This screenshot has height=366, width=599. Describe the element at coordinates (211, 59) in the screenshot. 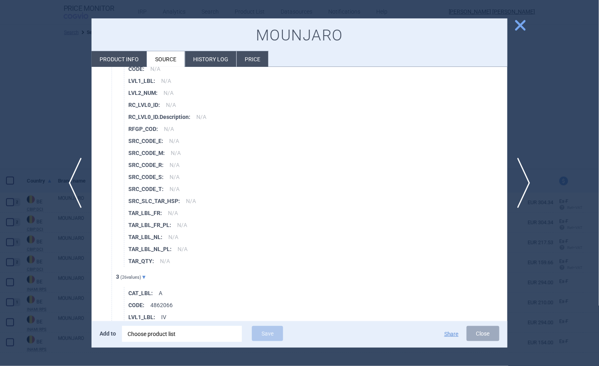

I see `li: History log` at that location.